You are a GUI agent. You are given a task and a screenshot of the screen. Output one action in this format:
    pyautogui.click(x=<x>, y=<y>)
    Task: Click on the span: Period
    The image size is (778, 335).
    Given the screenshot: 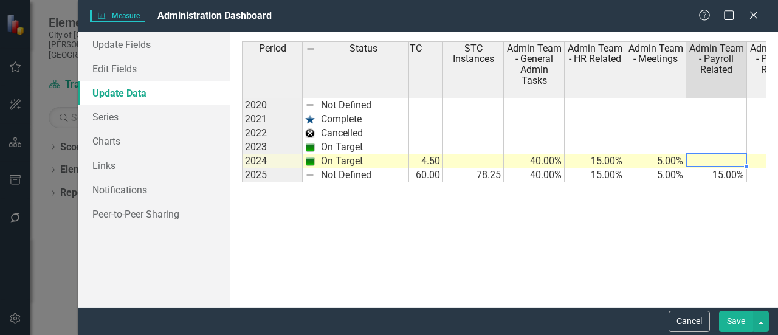 What is the action you would take?
    pyautogui.click(x=272, y=49)
    